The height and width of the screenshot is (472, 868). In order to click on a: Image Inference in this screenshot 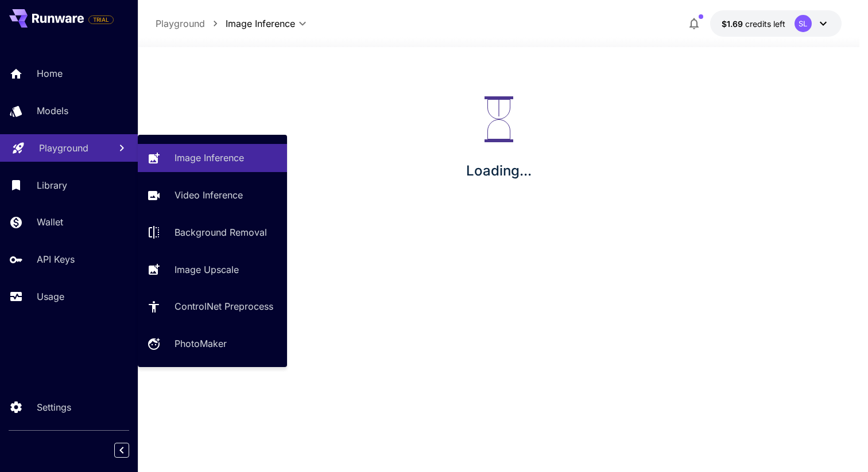, I will do `click(212, 158)`.